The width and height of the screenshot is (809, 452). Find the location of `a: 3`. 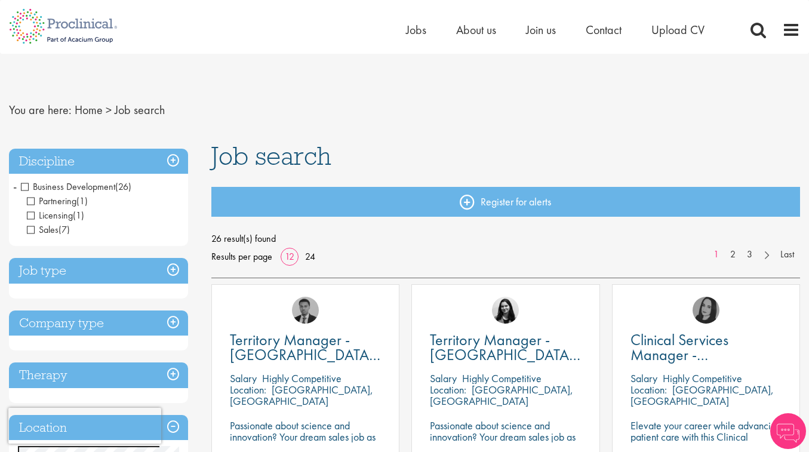

a: 3 is located at coordinates (749, 254).